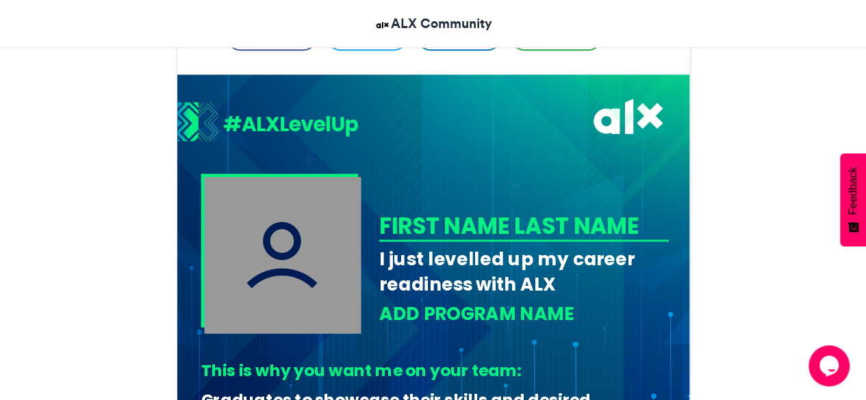  I want to click on span: Feedback, so click(853, 191).